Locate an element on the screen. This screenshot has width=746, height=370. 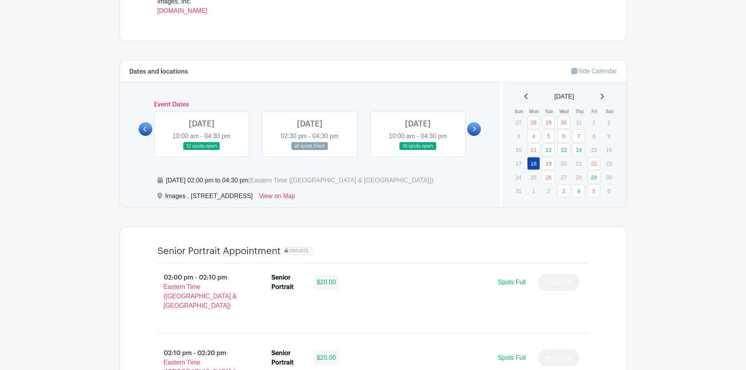
span: PRIVATE is located at coordinates (299, 251).